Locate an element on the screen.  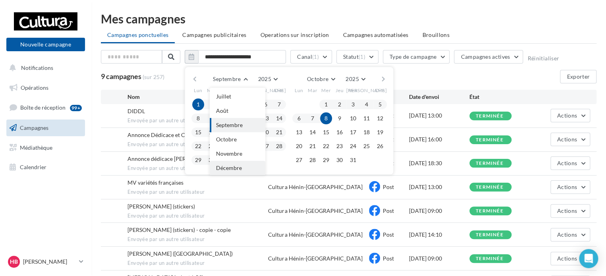
button: 12 is located at coordinates (380, 118).